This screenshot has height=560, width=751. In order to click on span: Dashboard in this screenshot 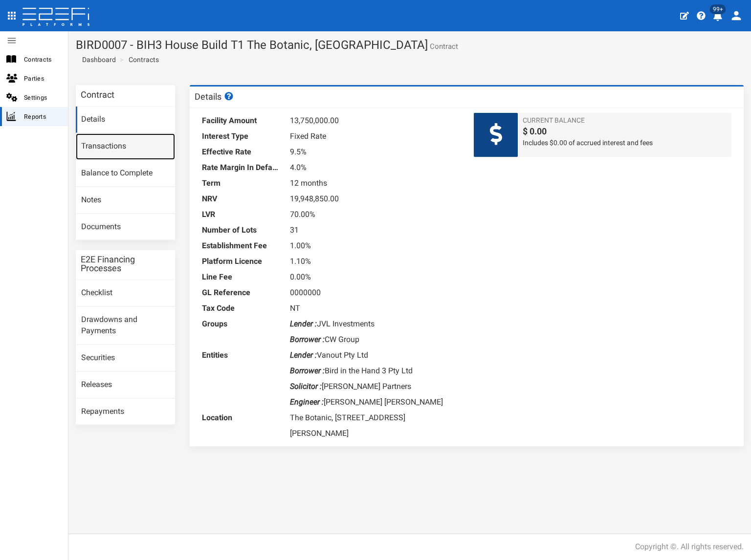, I will do `click(97, 60)`.